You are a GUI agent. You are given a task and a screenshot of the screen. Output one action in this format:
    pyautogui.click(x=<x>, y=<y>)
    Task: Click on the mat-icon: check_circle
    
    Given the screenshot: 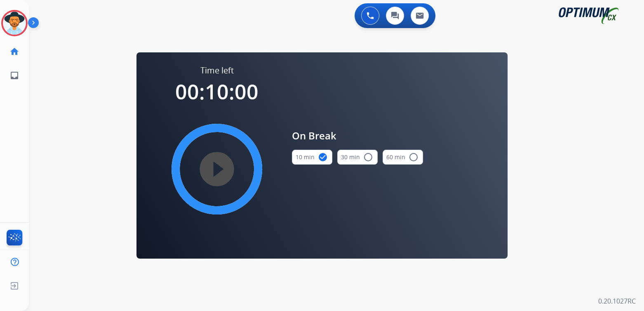 What is the action you would take?
    pyautogui.click(x=323, y=157)
    